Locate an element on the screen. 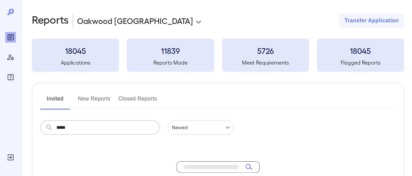 Image resolution: width=412 pixels, height=176 pixels. button: Transfer Application is located at coordinates (372, 21).